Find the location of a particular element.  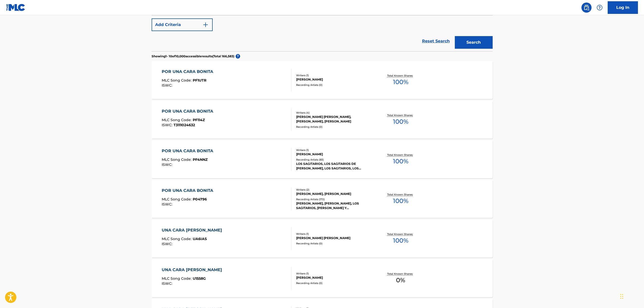

div: Widget de chat is located at coordinates (631, 296).